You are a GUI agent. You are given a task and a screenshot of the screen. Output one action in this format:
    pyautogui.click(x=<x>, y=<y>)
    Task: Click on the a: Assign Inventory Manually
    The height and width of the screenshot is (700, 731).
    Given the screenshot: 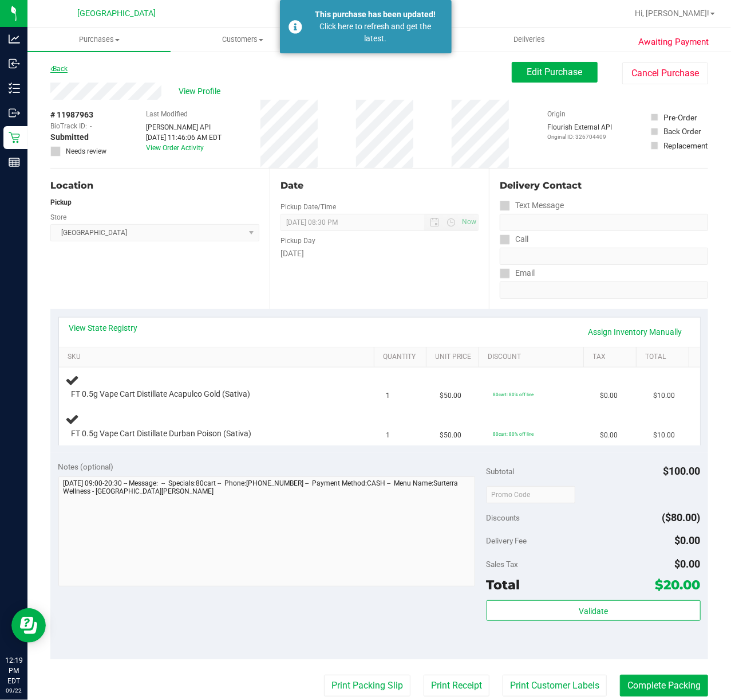 What is the action you would take?
    pyautogui.click(x=636, y=332)
    